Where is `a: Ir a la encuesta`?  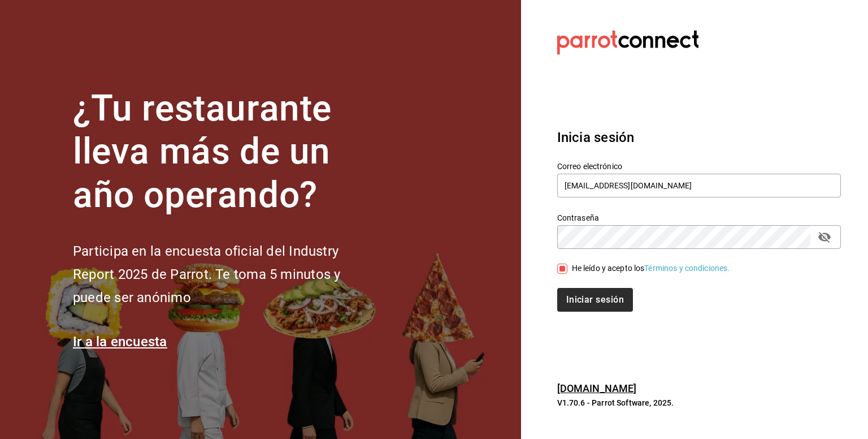
a: Ir a la encuesta is located at coordinates (120, 342).